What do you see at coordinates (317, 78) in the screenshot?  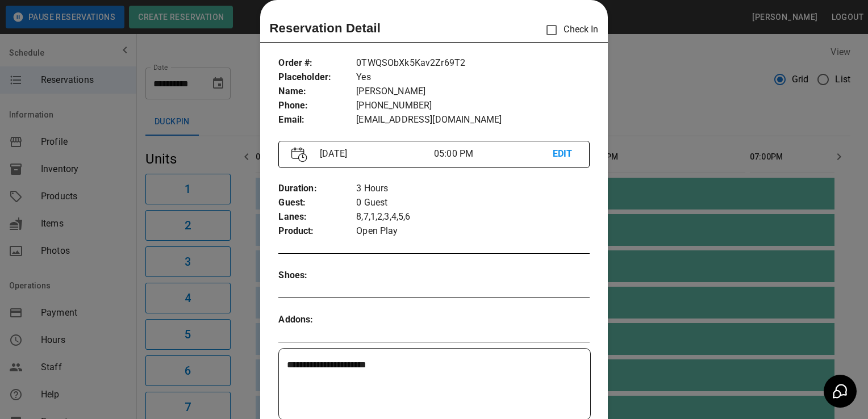 I see `p: Placeholder :` at bounding box center [317, 78].